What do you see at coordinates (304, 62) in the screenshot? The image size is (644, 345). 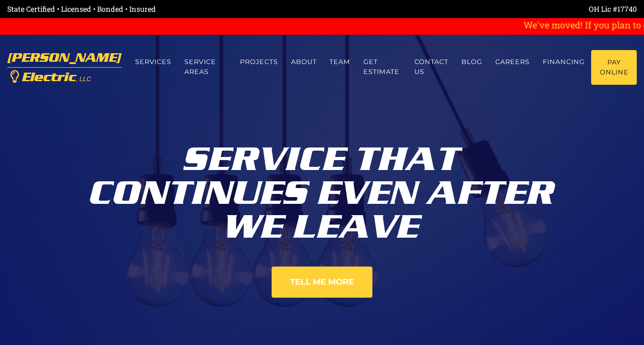 I see `a: About` at bounding box center [304, 62].